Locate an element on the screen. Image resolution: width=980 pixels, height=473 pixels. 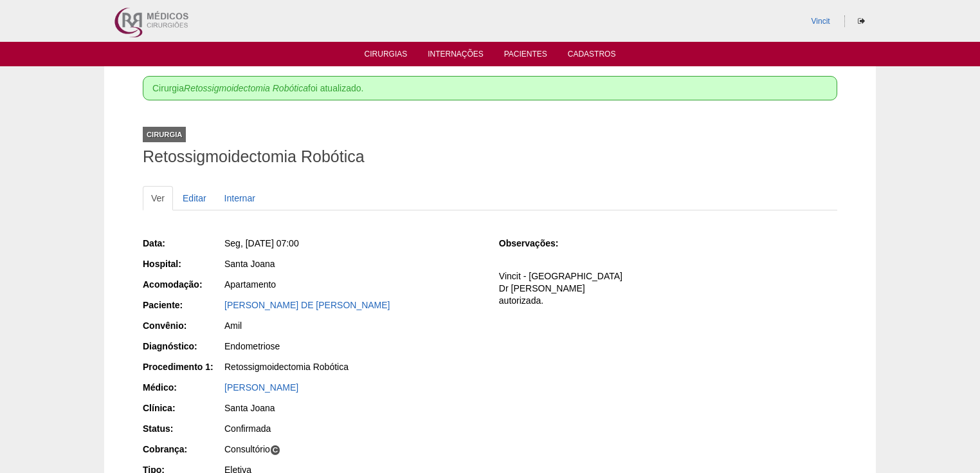
a: Ver is located at coordinates (157, 198).